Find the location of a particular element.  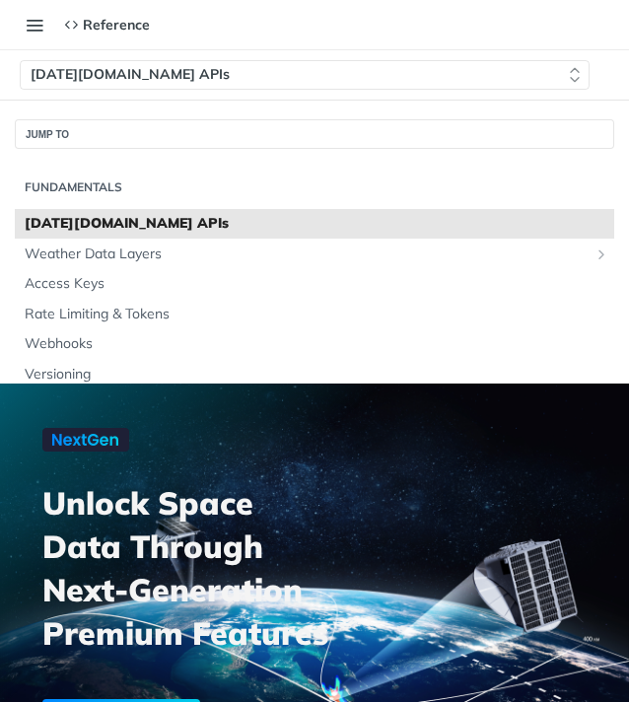

button: Toggle navigation menu is located at coordinates (35, 25).